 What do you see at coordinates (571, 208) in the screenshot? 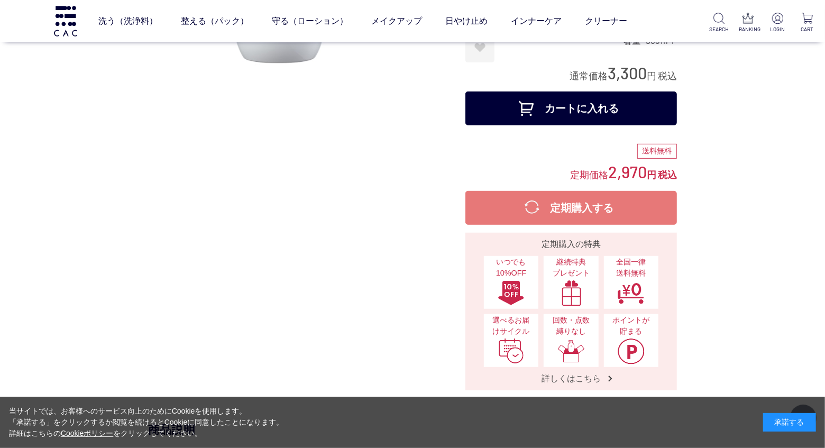
I see `button: 定期購入する` at bounding box center [571, 208].